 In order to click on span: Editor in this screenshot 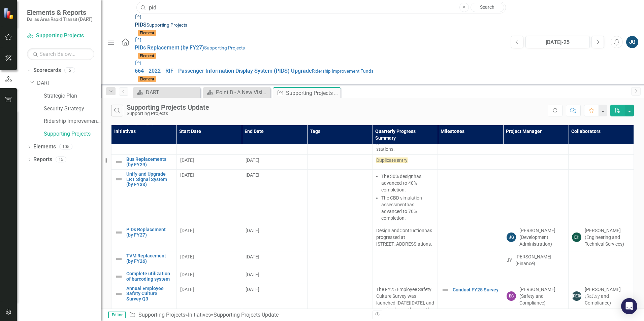, I will do `click(116, 315)`.